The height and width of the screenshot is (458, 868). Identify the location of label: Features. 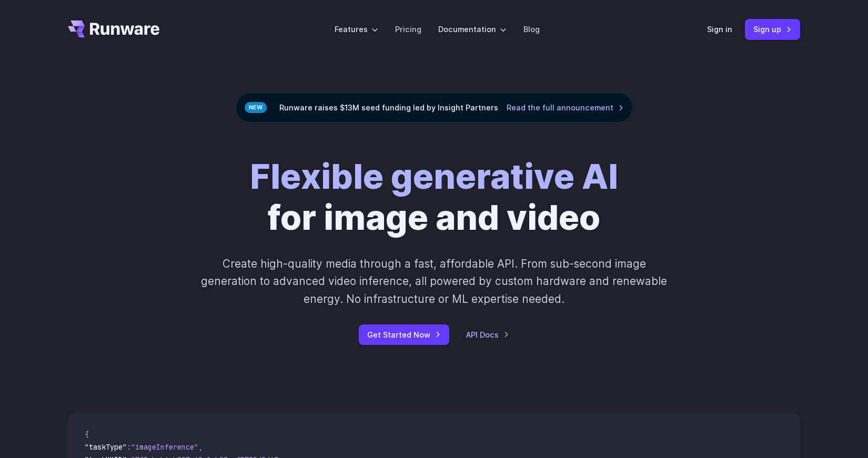
(357, 29).